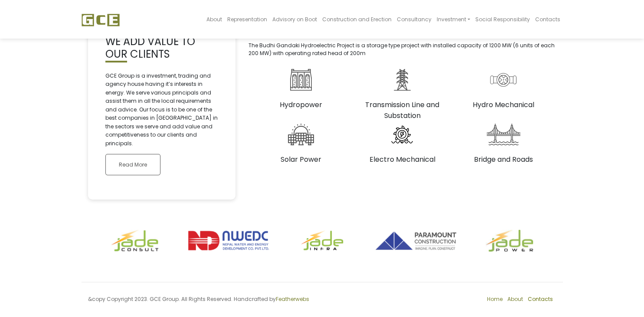 The height and width of the screenshot is (317, 644). I want to click on h3: Electro Mechanical, so click(402, 159).